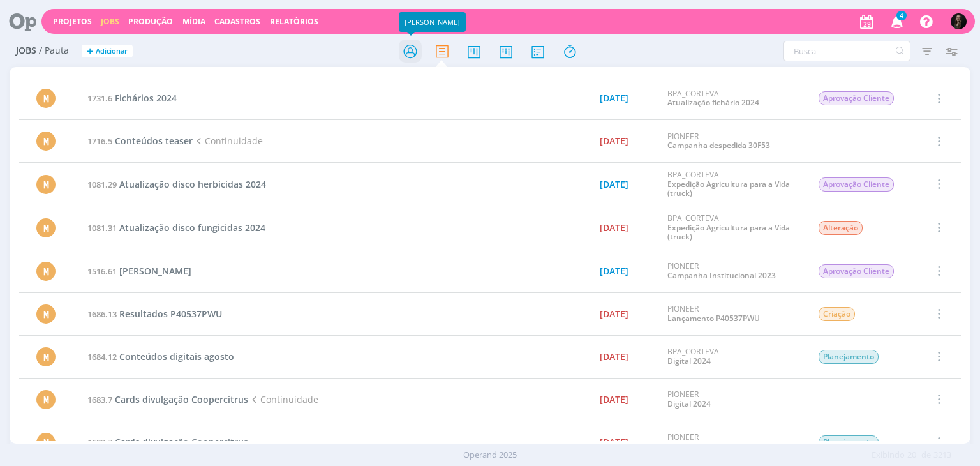 This screenshot has width=980, height=466. I want to click on button: 4, so click(896, 22).